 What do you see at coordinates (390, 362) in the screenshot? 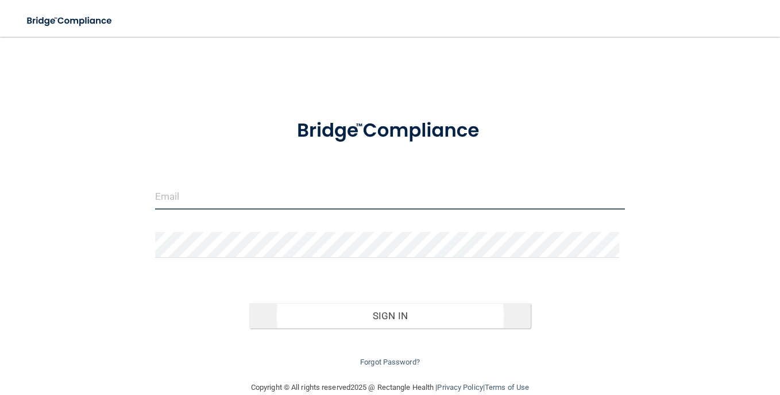
I see `a: Forgot Password?` at bounding box center [390, 362].